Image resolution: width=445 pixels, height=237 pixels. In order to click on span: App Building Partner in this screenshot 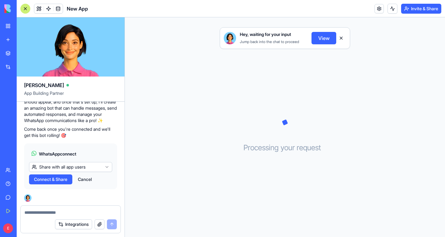, I will do `click(71, 96)`.